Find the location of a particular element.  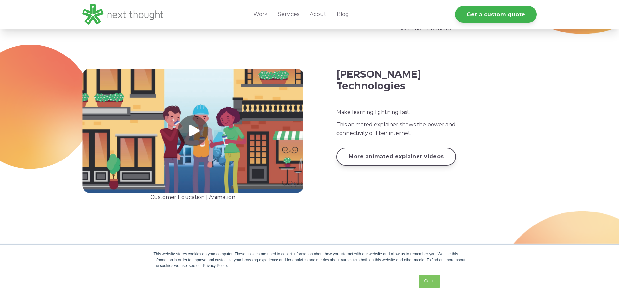

span: This animated explainer shows the power and connectivity of fiber internet. is located at coordinates (396, 129).